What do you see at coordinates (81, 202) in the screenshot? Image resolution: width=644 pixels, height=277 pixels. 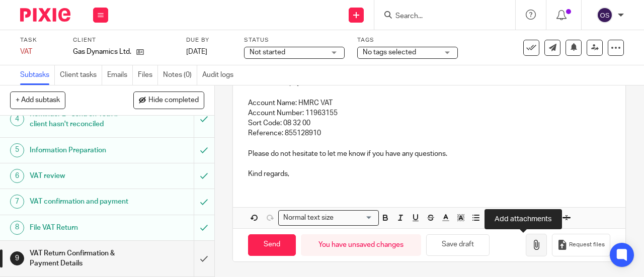 I see `h1: VAT confirmation and payment` at bounding box center [81, 202].